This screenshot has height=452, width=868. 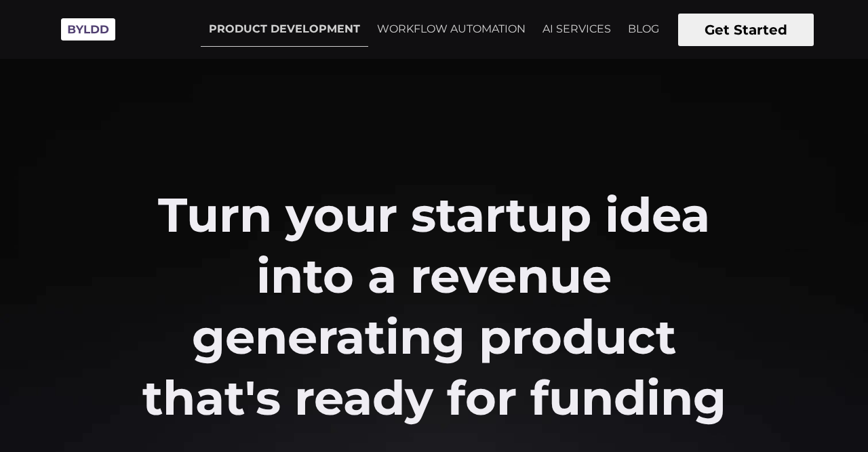 What do you see at coordinates (576, 29) in the screenshot?
I see `a: AI SERVICES` at bounding box center [576, 29].